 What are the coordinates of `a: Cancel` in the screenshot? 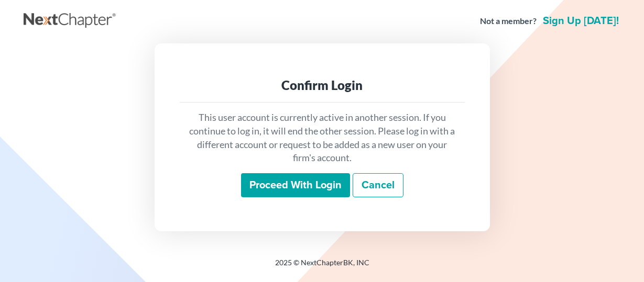 It's located at (377, 185).